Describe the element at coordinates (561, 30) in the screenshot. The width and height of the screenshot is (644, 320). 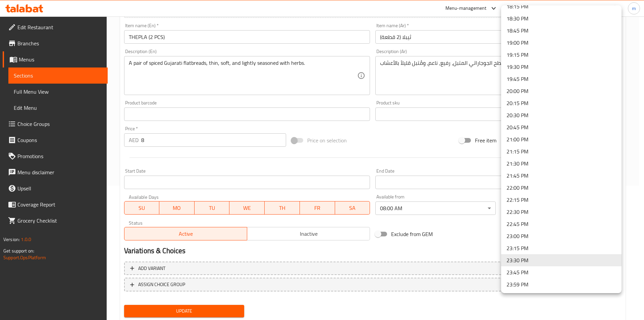
I see `li: 18:45 PM` at that location.